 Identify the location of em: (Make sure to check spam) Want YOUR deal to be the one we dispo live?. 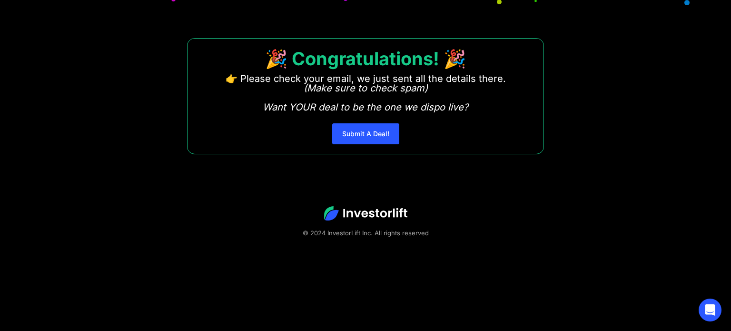
(365, 98).